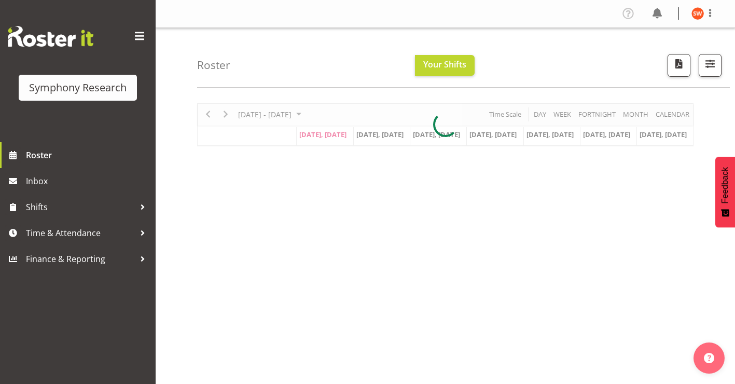 The image size is (735, 384). I want to click on span: Inbox, so click(88, 181).